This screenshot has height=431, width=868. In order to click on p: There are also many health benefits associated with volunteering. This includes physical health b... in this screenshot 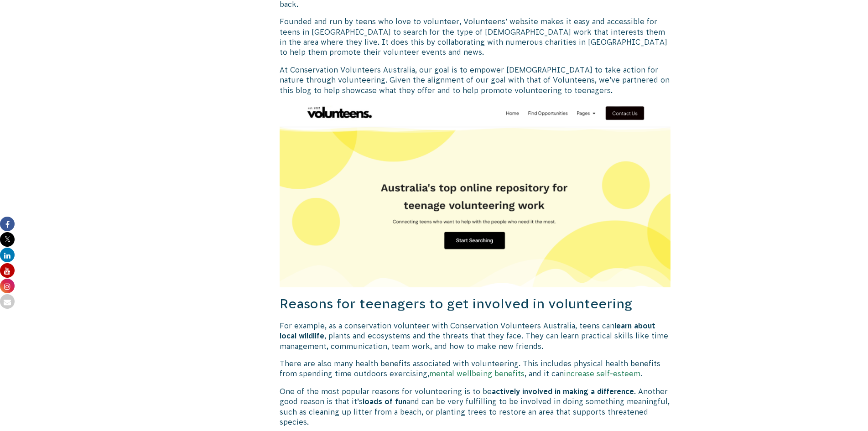, I will do `click(475, 369)`.